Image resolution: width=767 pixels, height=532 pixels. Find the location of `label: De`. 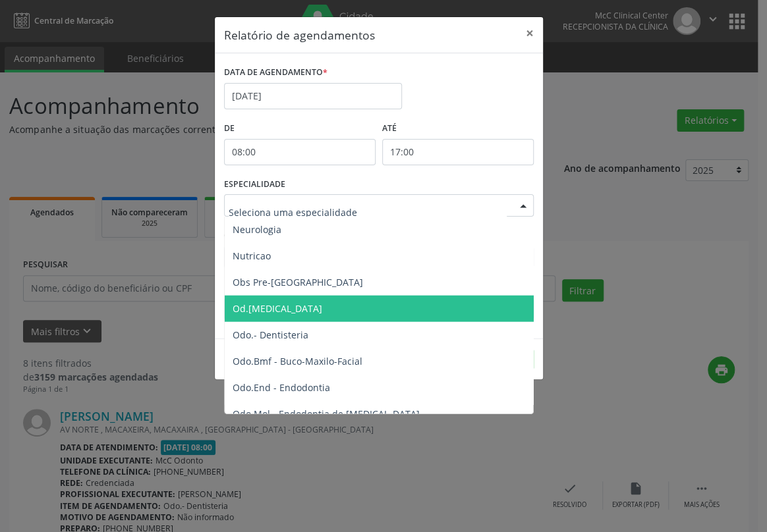

label: De is located at coordinates (300, 129).